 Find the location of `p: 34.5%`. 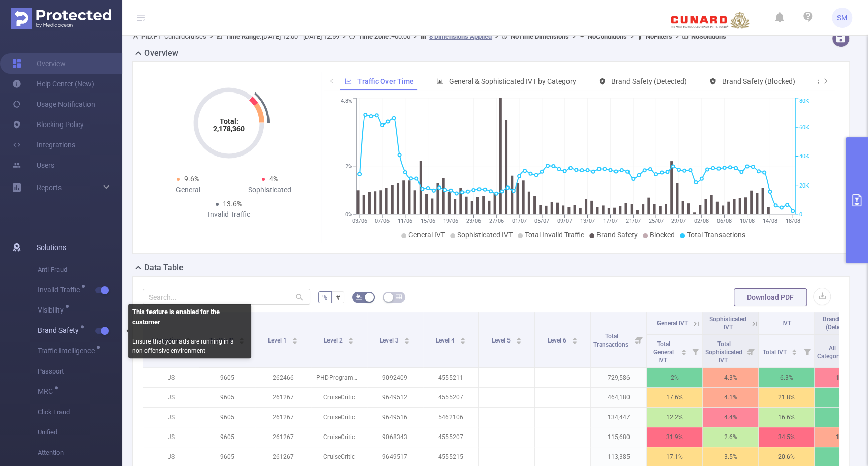

p: 34.5% is located at coordinates (786, 437).